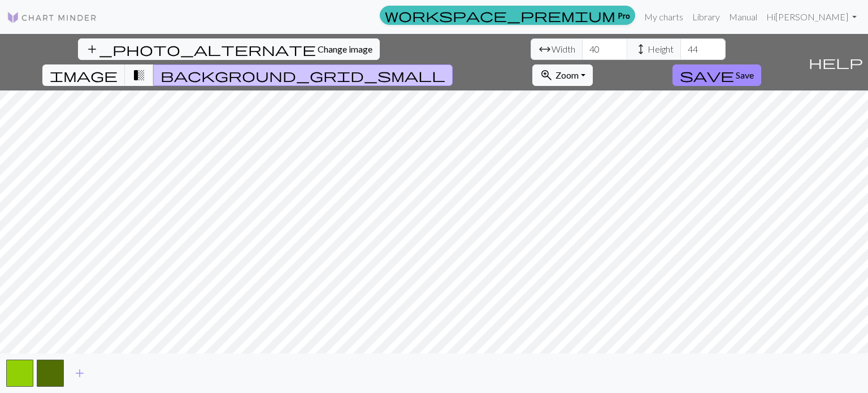 The image size is (868, 393). What do you see at coordinates (567, 74) in the screenshot?
I see `span: Zoom` at bounding box center [567, 74].